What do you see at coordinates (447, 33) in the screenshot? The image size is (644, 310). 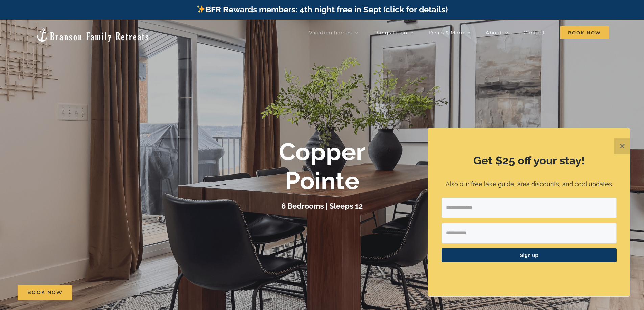 I see `span: Deals & More` at bounding box center [447, 33].